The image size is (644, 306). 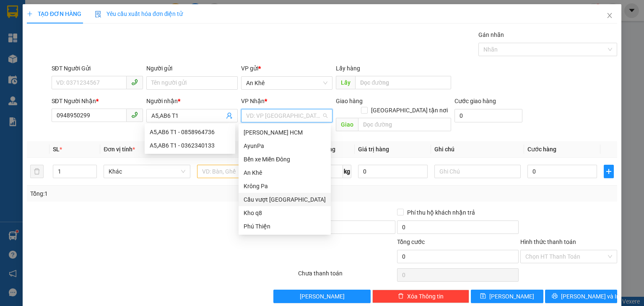 I want to click on span: Đơn vị tính, so click(x=119, y=149).